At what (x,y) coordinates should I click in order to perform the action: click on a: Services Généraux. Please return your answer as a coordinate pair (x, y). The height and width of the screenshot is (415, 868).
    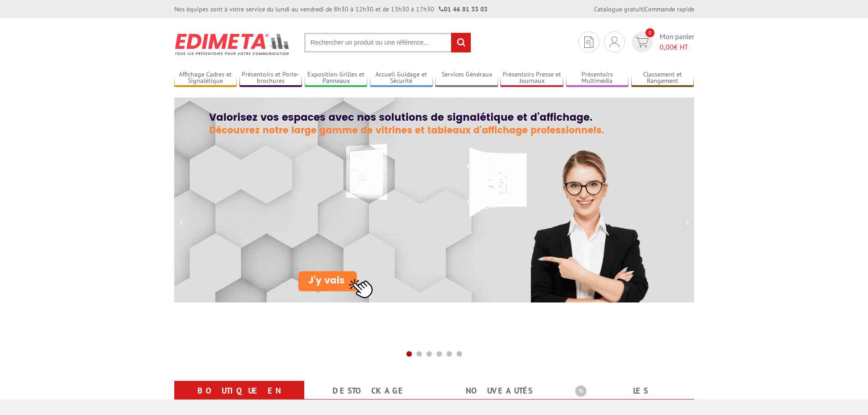
    Looking at the image, I should click on (466, 78).